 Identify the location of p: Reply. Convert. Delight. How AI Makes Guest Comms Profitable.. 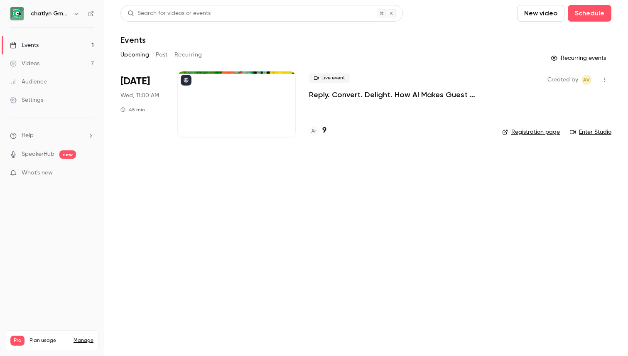
(399, 95).